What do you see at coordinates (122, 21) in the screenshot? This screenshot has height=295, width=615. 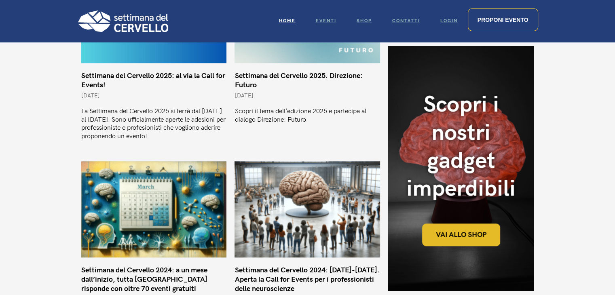 I see `img: Logo` at bounding box center [122, 21].